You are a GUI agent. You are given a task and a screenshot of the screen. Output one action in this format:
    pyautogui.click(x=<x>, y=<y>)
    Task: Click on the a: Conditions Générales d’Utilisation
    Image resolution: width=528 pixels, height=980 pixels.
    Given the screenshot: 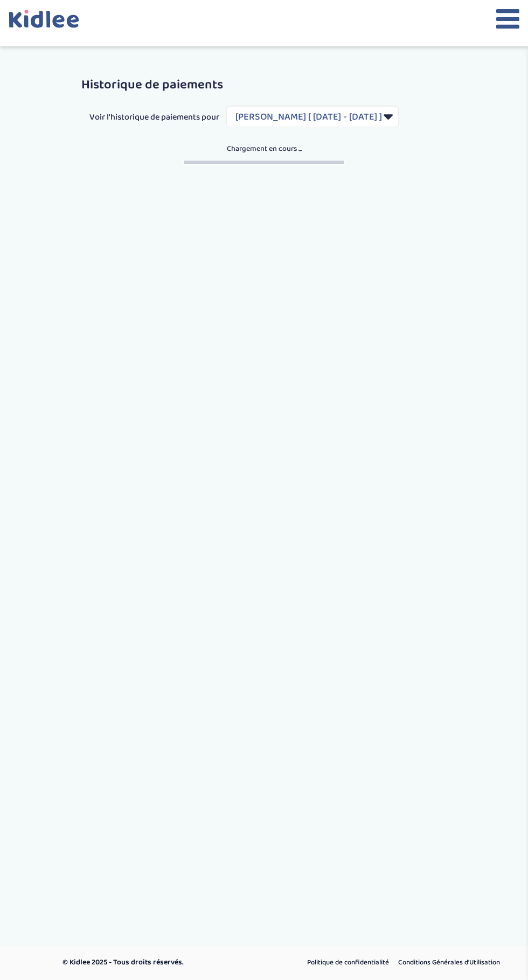 What is the action you would take?
    pyautogui.click(x=449, y=963)
    